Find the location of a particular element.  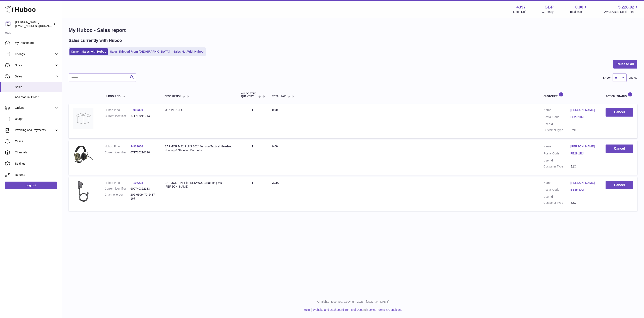

dd: 205-6309470-6437167 is located at coordinates (143, 197).